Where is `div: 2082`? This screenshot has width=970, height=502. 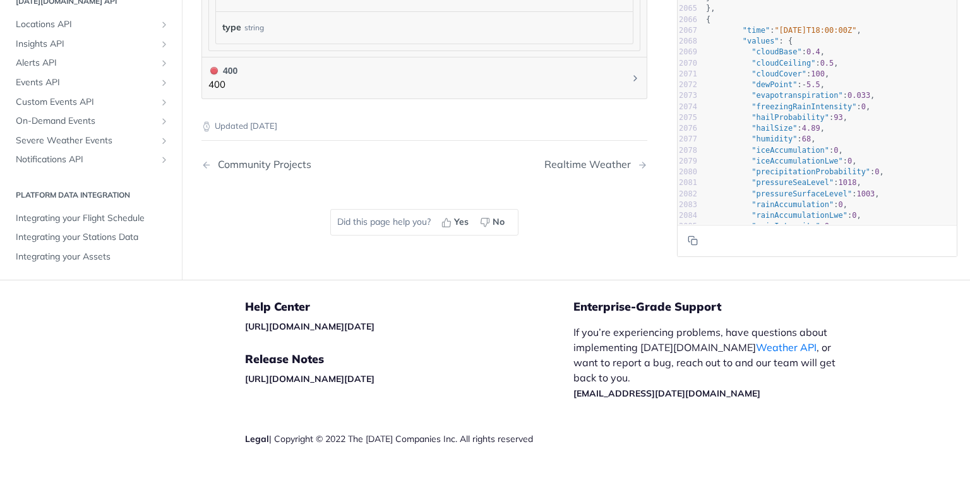 div: 2082 is located at coordinates (687, 193).